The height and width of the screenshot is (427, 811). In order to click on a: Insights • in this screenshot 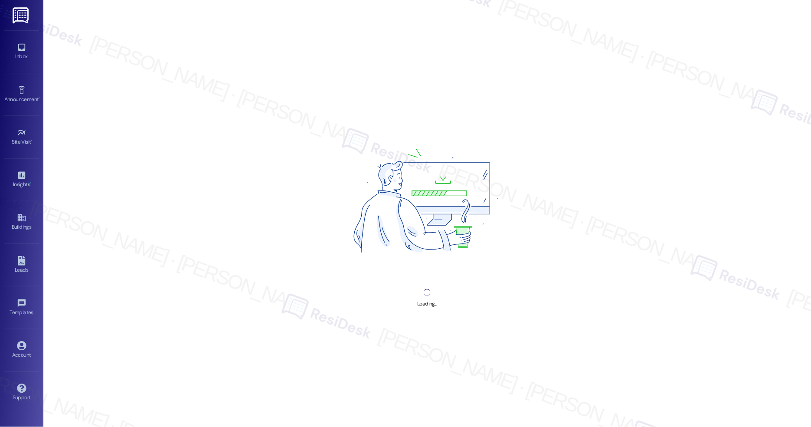, I will do `click(22, 180)`.